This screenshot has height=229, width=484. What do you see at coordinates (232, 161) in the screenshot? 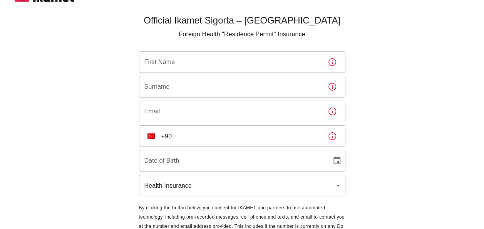
I see `input: DD/MM/YYYY` at bounding box center [232, 161].